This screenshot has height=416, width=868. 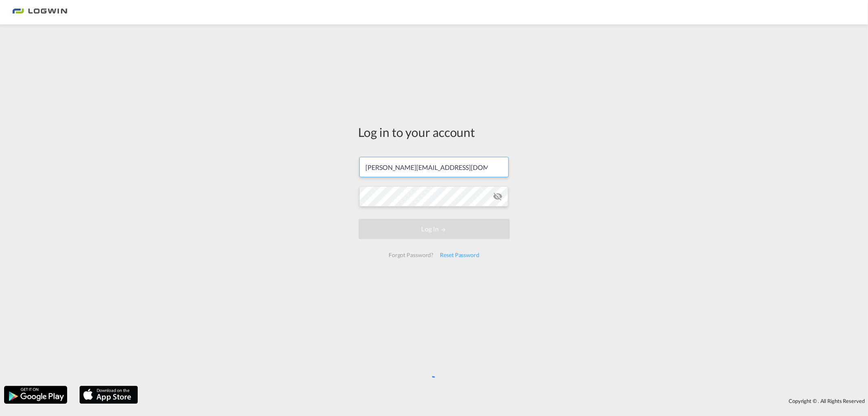 I want to click on img: apple.png, so click(x=109, y=394).